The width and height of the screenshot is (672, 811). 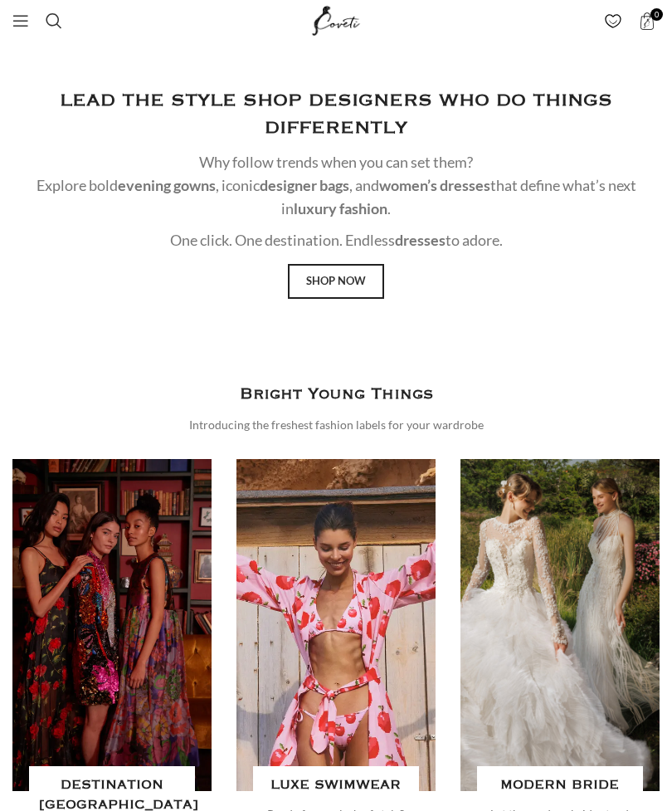 I want to click on strong: evening gowns, so click(x=166, y=185).